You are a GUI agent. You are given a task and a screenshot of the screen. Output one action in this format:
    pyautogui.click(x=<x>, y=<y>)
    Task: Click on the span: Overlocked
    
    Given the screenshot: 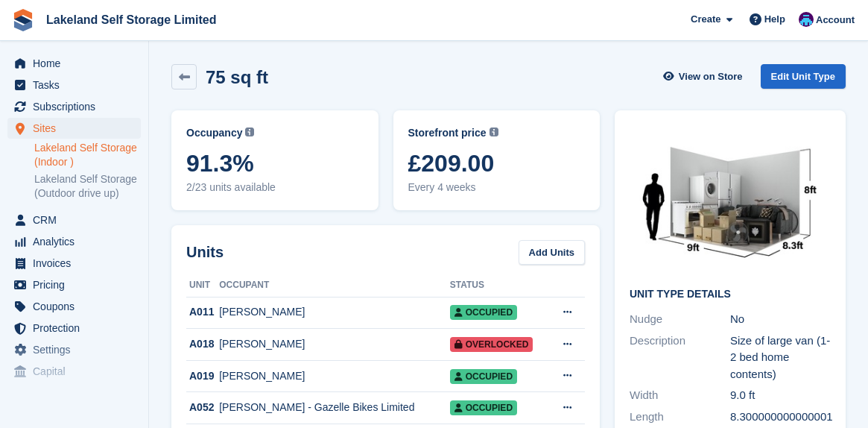 What is the action you would take?
    pyautogui.click(x=492, y=344)
    